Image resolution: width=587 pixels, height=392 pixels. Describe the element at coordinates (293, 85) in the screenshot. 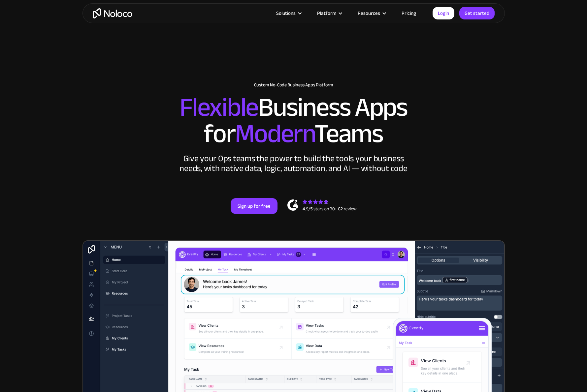

I see `h1: Custom No-Code Business Apps Platform` at that location.